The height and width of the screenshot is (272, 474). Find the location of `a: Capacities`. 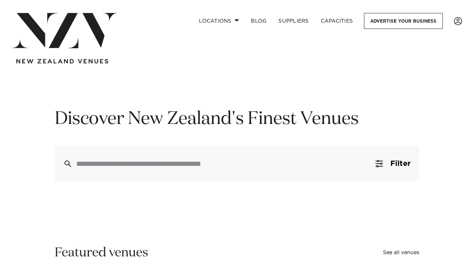

a: Capacities is located at coordinates (337, 21).